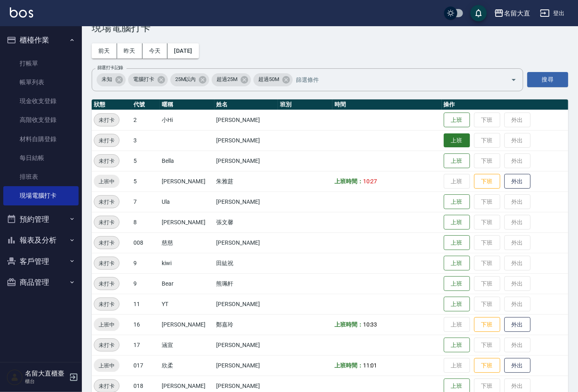 The width and height of the screenshot is (578, 392). What do you see at coordinates (41, 120) in the screenshot?
I see `a: 高階收支登錄` at bounding box center [41, 120].